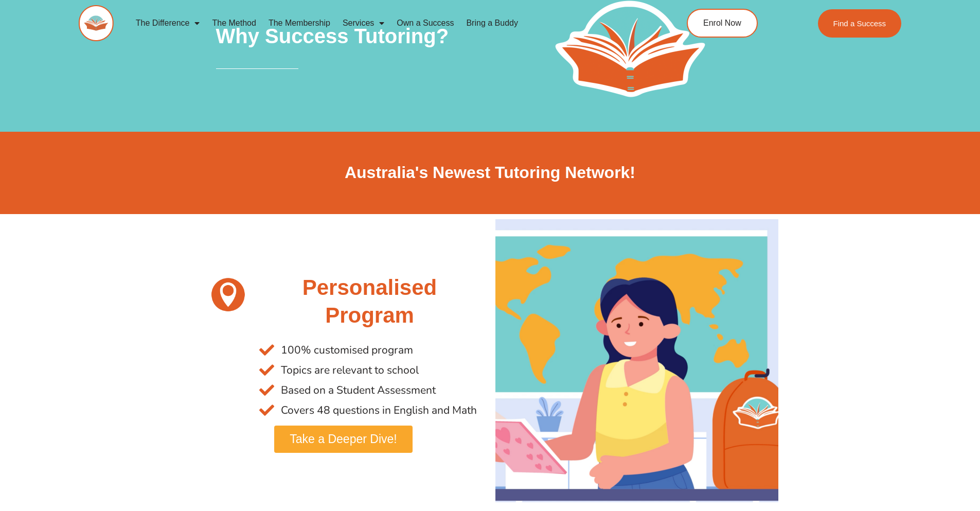  I want to click on a: Enrol Now, so click(722, 23).